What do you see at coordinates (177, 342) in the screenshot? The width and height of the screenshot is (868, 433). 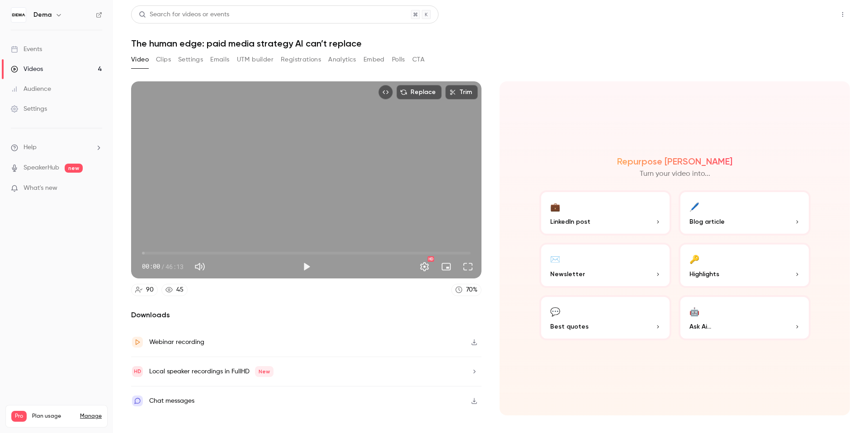 I see `div: Webinar recording` at bounding box center [177, 342].